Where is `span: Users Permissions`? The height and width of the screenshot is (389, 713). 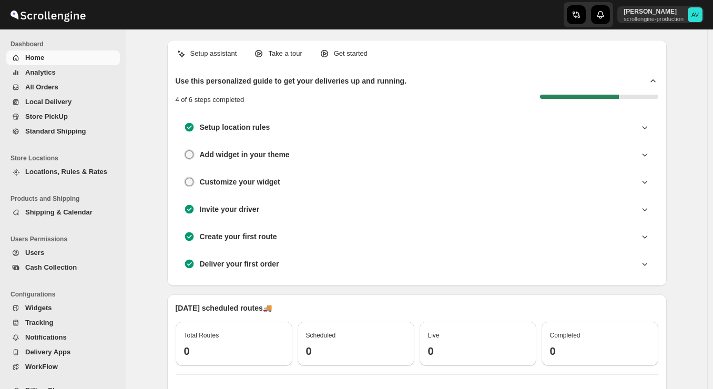 span: Users Permissions is located at coordinates (66, 239).